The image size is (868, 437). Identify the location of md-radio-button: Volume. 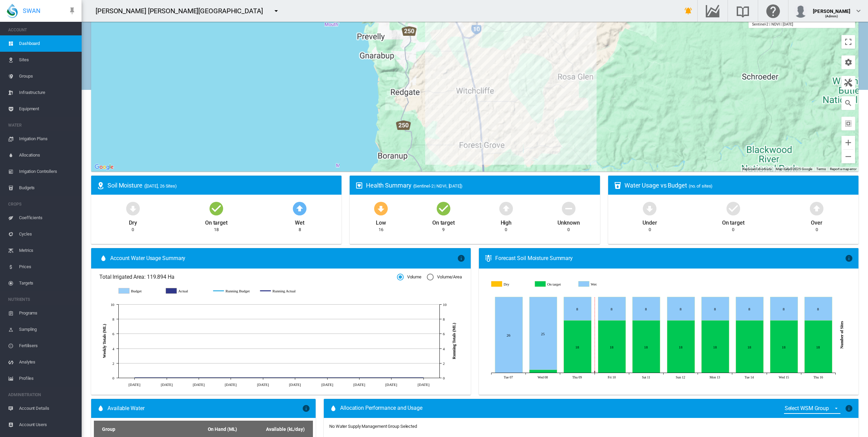
(409, 277).